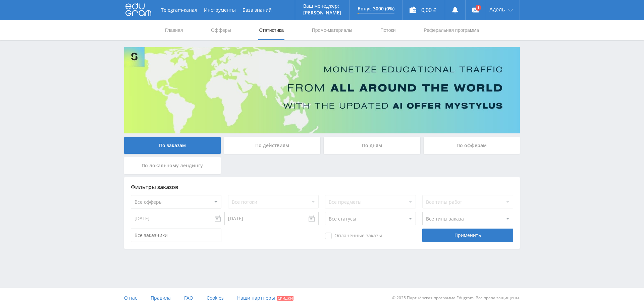 This screenshot has height=308, width=644. I want to click on div: По дням, so click(372, 145).